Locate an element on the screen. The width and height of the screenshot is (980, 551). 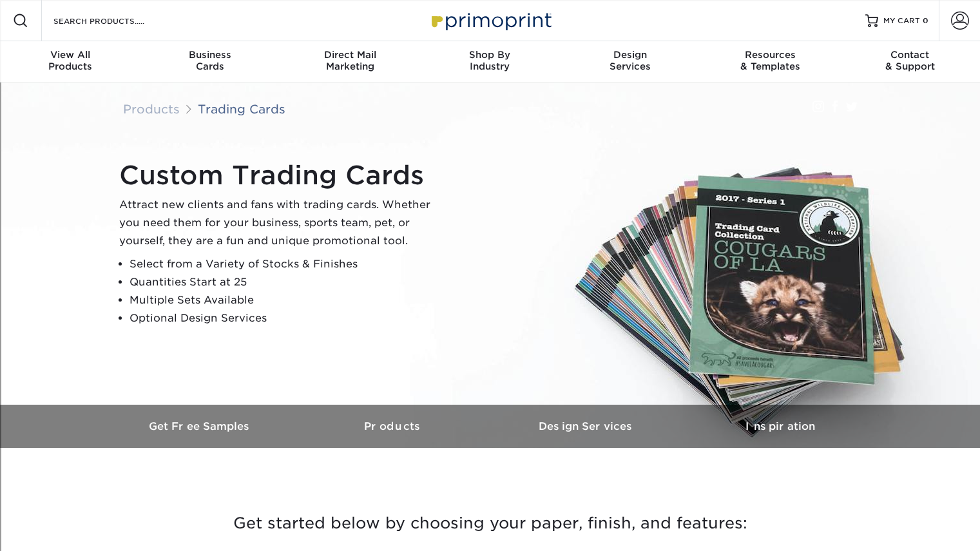
span: 0 is located at coordinates (926, 21).